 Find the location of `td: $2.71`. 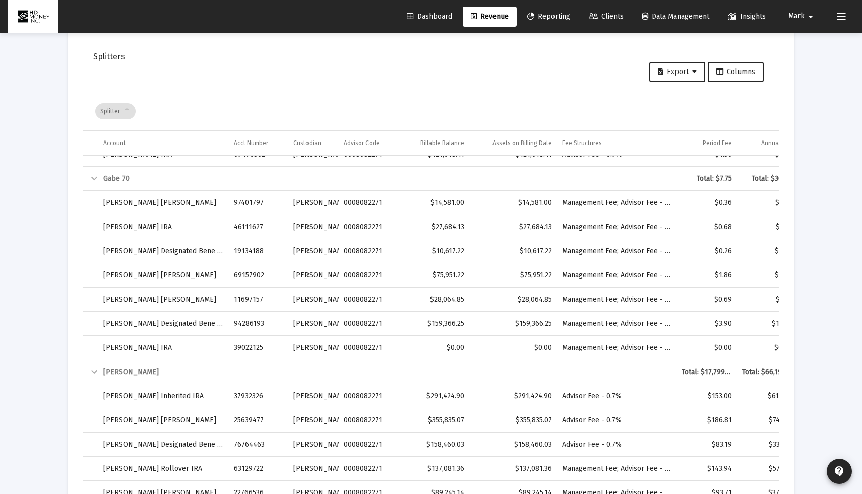

td: $2.71 is located at coordinates (767, 227).